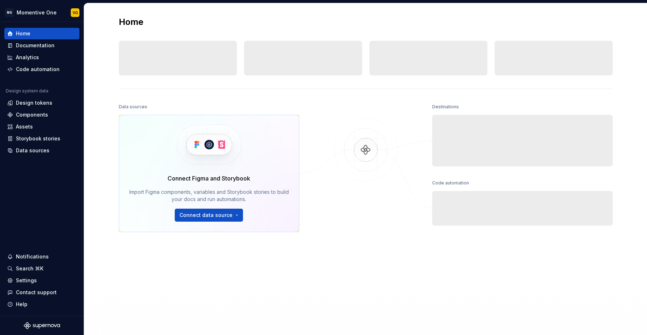 The height and width of the screenshot is (335, 647). What do you see at coordinates (32, 257) in the screenshot?
I see `div: Notifications` at bounding box center [32, 257].